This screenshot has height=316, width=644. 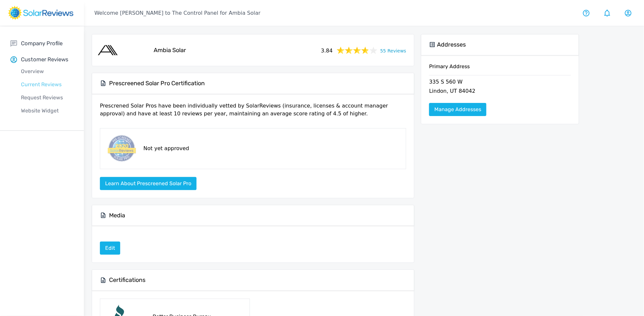 I want to click on a: Learn about Prescreened Solar Pro, so click(x=148, y=184).